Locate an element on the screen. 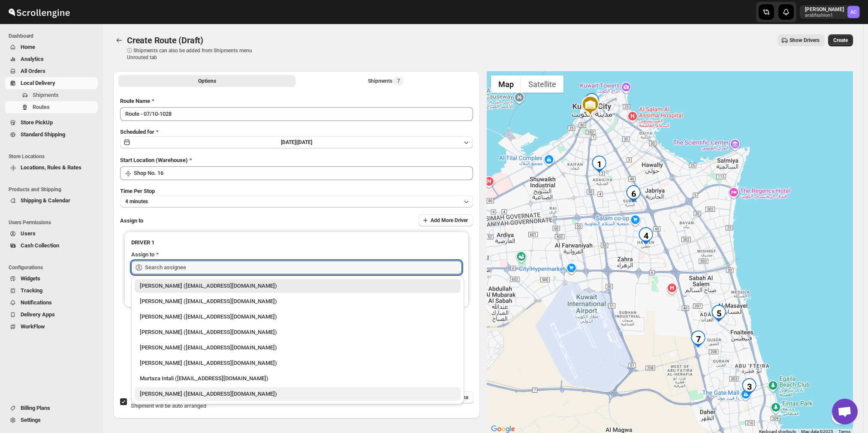 Image resolution: width=868 pixels, height=433 pixels. button: Create is located at coordinates (840, 40).